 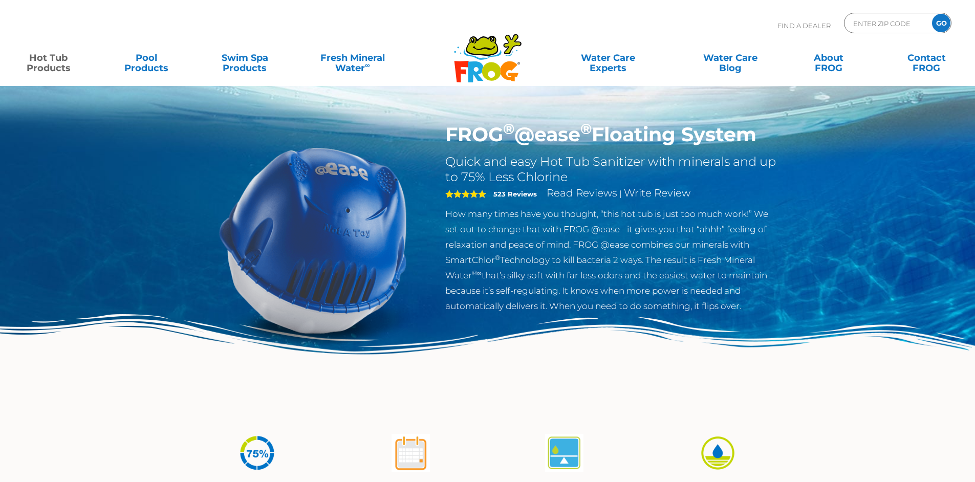 I want to click on a: AboutFROG, so click(x=828, y=58).